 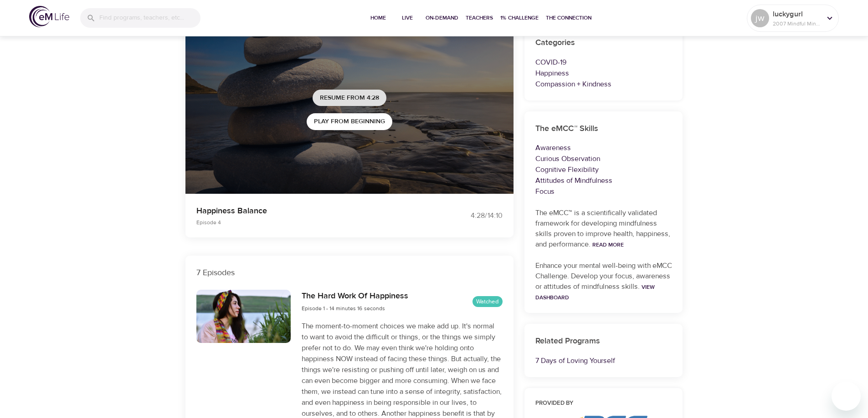 What do you see at coordinates (608, 245) in the screenshot?
I see `a: Read More` at bounding box center [608, 245].